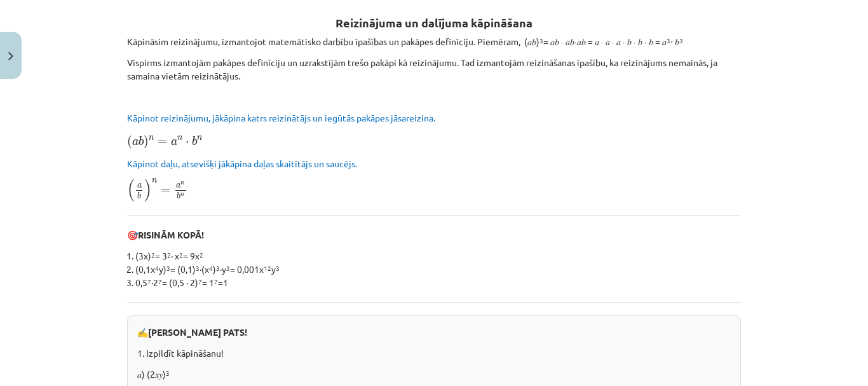  Describe the element at coordinates (268, 268) in the screenshot. I see `sup: 12` at that location.